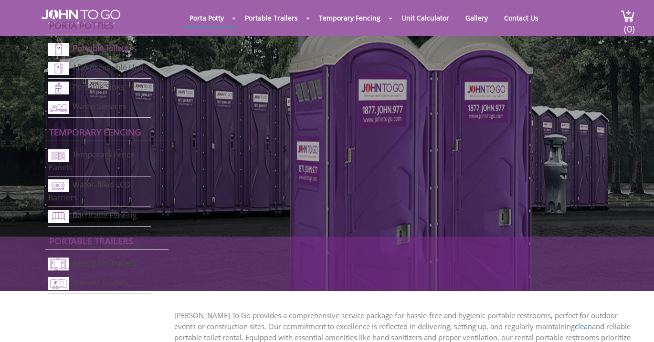 The image size is (654, 342). Describe the element at coordinates (58, 264) in the screenshot. I see `img: restroom-trailers-new.png` at that location.